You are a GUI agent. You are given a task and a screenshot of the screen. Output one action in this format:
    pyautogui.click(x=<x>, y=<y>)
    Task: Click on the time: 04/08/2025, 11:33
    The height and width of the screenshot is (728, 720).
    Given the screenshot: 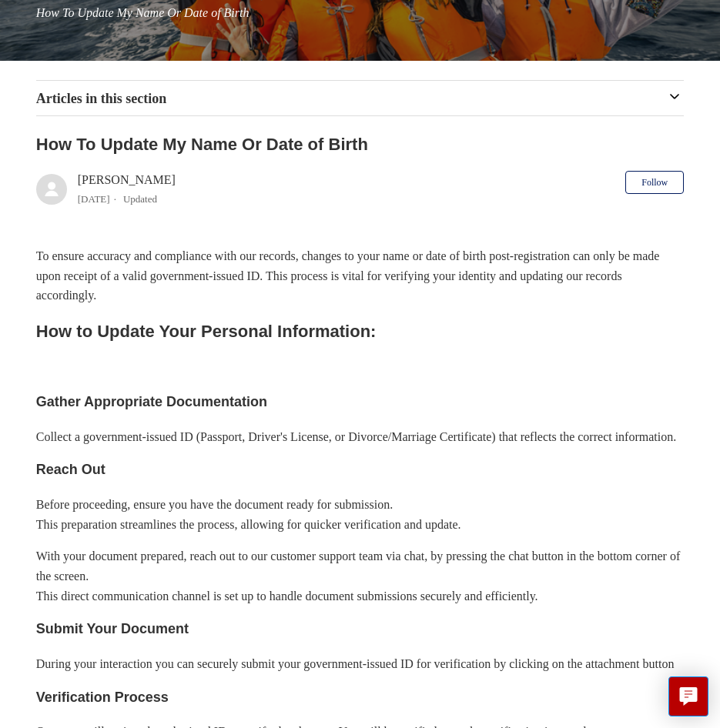 What is the action you would take?
    pyautogui.click(x=94, y=199)
    